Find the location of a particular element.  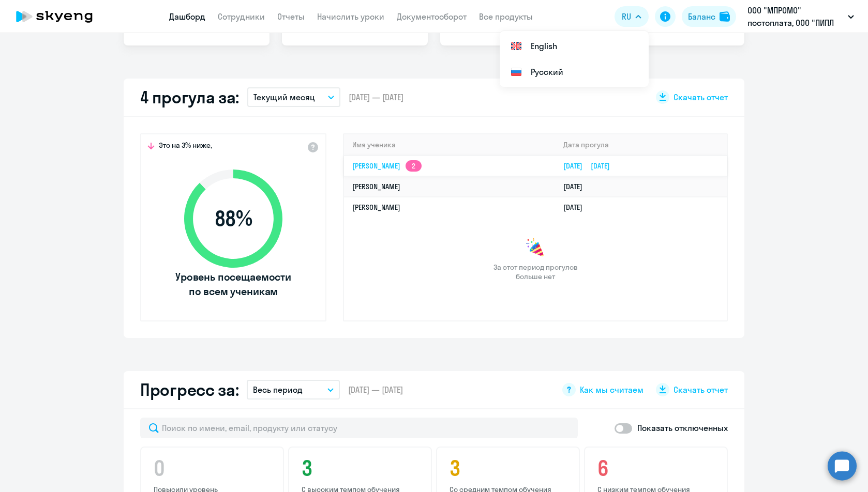

a: Отчеты is located at coordinates (290, 17).